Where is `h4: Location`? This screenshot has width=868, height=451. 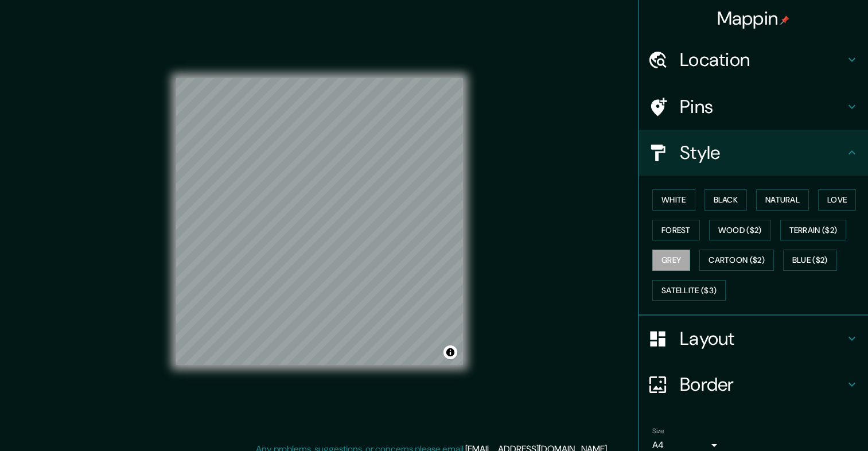 h4: Location is located at coordinates (763, 60).